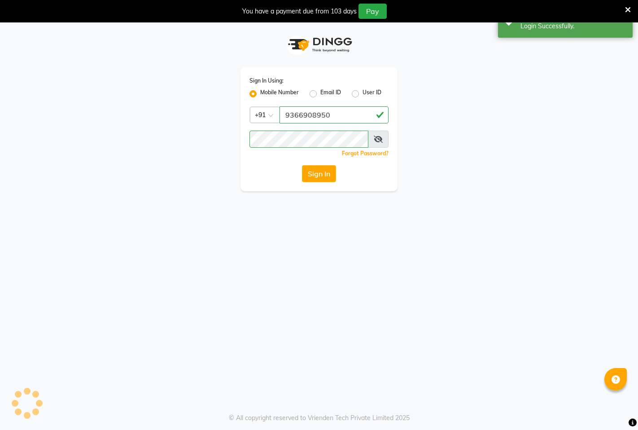 This screenshot has width=638, height=430. Describe the element at coordinates (372, 94) in the screenshot. I see `label: User ID` at that location.